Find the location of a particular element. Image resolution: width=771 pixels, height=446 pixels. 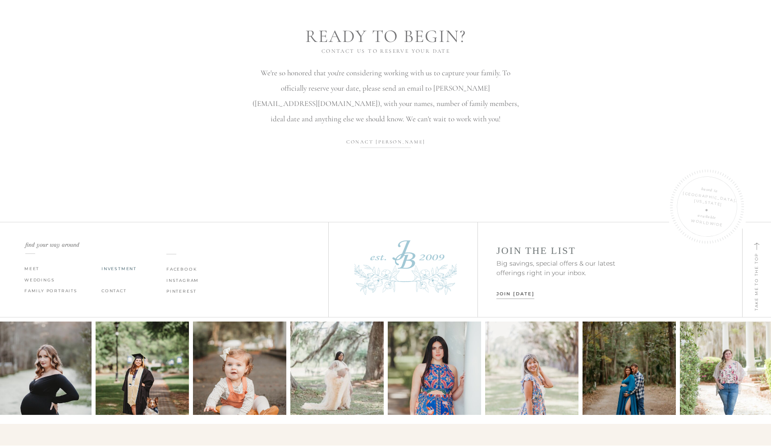

p: FACEBOOK is located at coordinates (183, 269).